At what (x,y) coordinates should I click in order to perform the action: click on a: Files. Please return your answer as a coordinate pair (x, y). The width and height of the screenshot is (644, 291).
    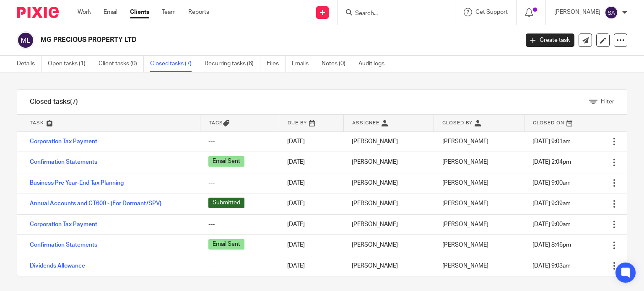
    Looking at the image, I should click on (275, 64).